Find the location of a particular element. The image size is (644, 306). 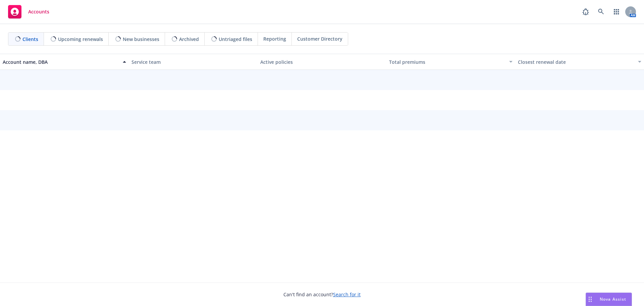

a: Search for it is located at coordinates (347, 294).